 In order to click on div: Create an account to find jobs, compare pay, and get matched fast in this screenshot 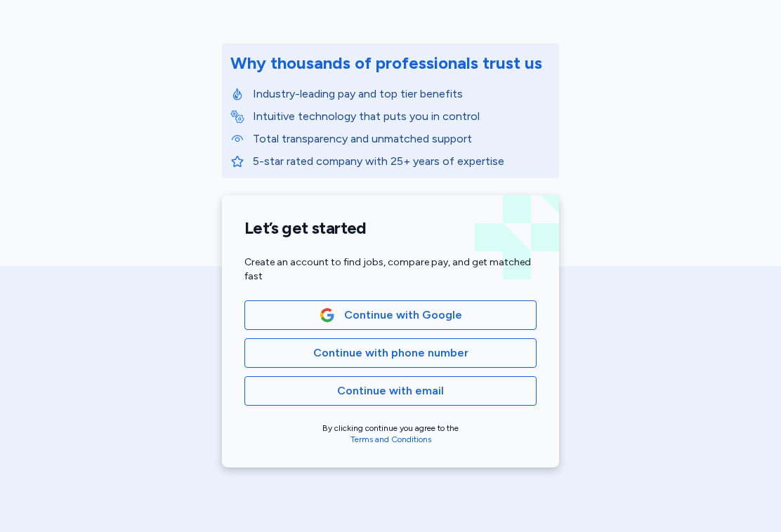, I will do `click(390, 270)`.